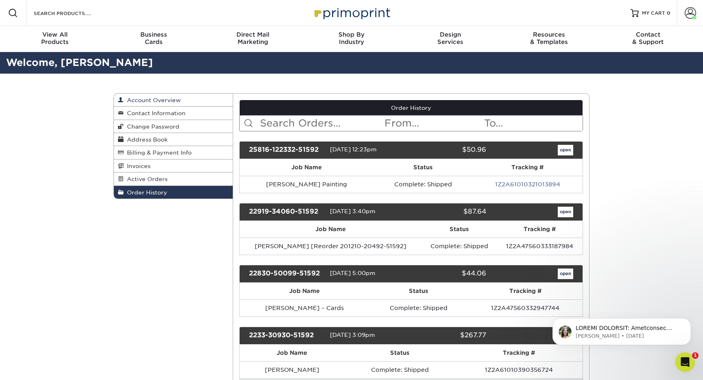  I want to click on a: Resources& Templates, so click(549, 39).